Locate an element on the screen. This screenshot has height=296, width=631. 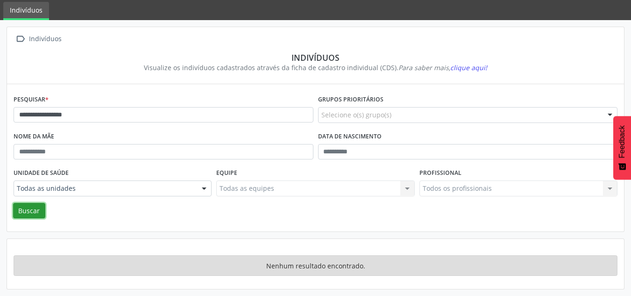
button: Buscar is located at coordinates (29, 211).